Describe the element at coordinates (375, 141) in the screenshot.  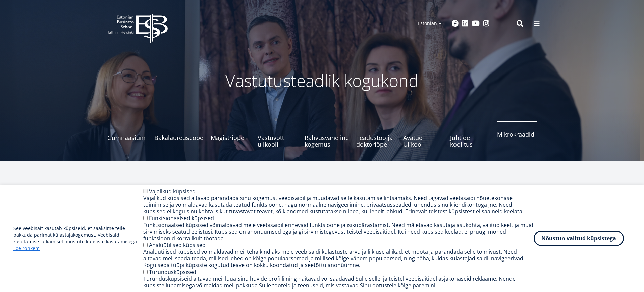
I see `span: Teadustöö ja doktoriõpe` at that location.